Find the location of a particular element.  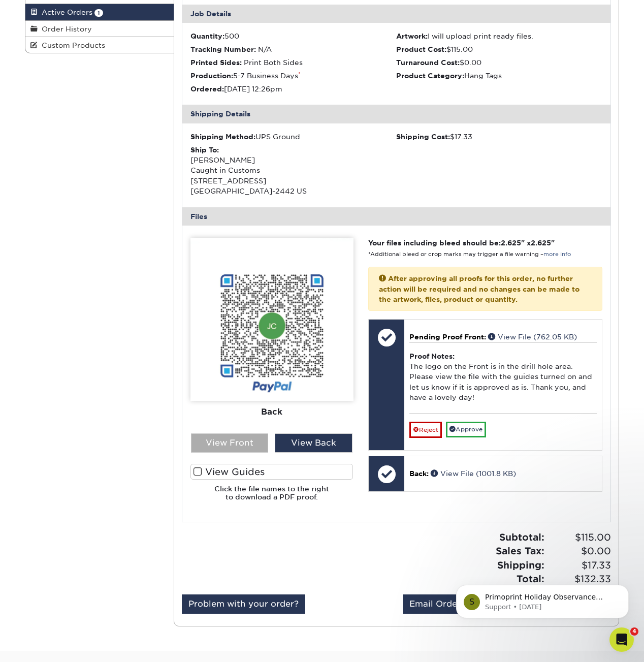

p: Primoprint Holiday Observance Please note that our customer service and production departments wi... is located at coordinates (109, 34).